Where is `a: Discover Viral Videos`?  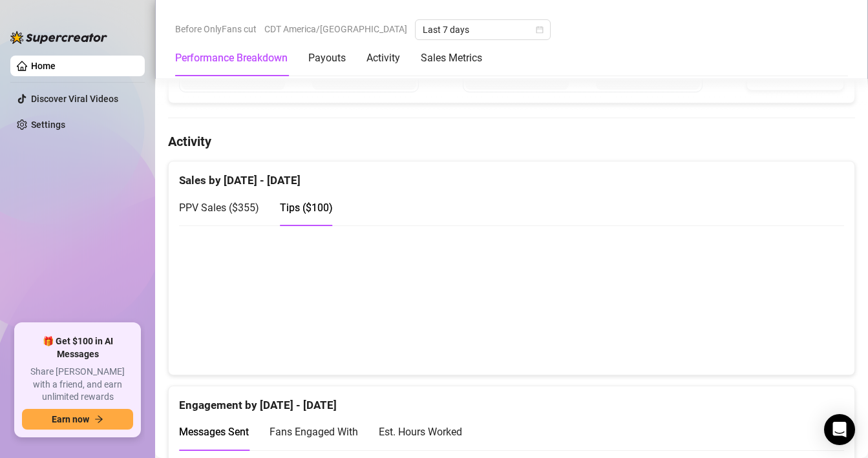
a: Discover Viral Videos is located at coordinates (74, 99).